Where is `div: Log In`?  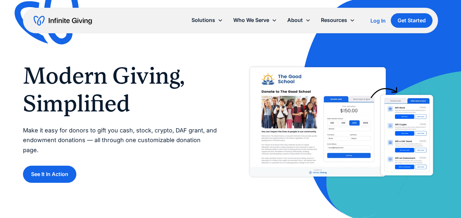 div: Log In is located at coordinates (378, 21).